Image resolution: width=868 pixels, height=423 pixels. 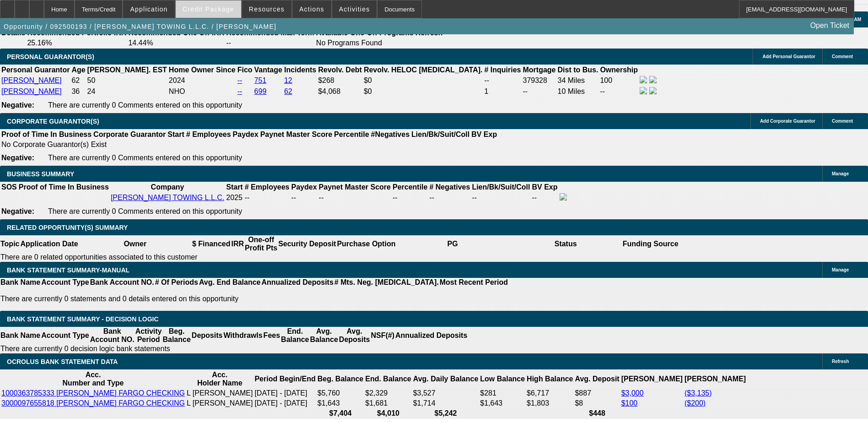 What do you see at coordinates (272, 335) in the screenshot?
I see `th: Fees` at bounding box center [272, 335].